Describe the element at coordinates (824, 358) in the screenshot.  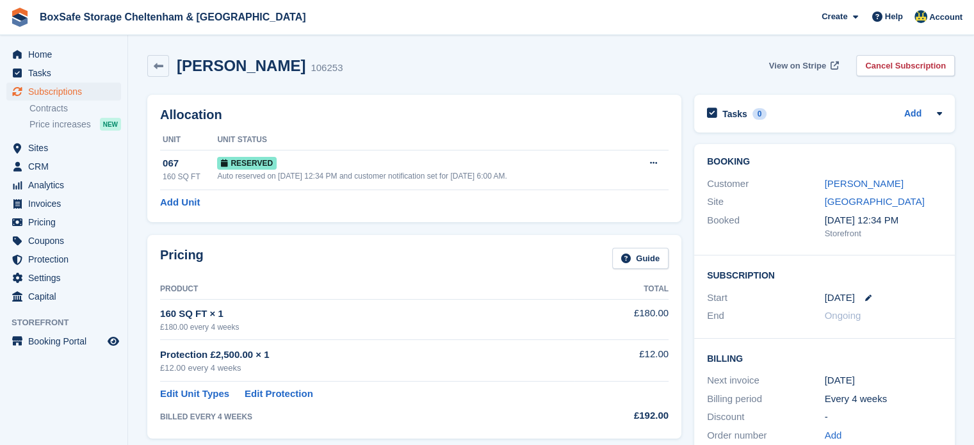
I see `h2: Billing` at that location.